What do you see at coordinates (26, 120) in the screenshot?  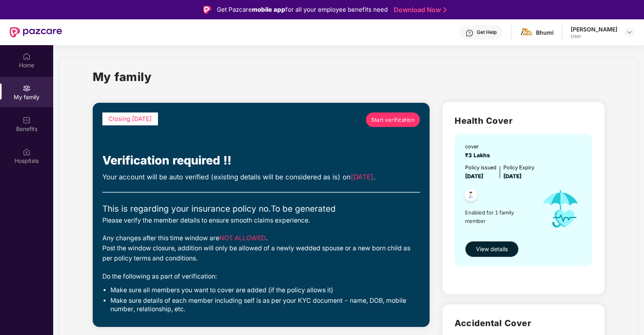 I see `img: svg+xml;base64,PHN2ZyBpZD0iQmVuZWZpdHMiIHhtbG5zPSJodHRwOi8vd3d3LnczLm9yZy8yMDAwL3N2ZyIgd2lkdGg9Ij...` at bounding box center [26, 120].